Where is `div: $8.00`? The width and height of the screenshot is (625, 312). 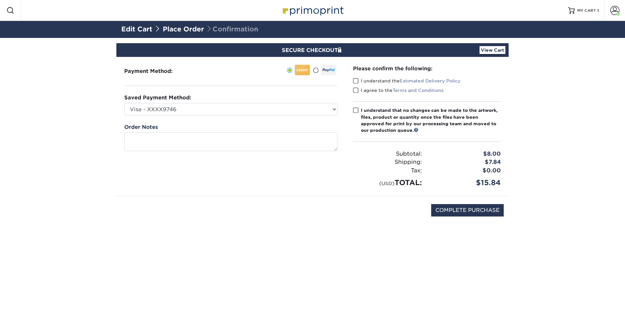
div: $8.00 is located at coordinates (466, 154).